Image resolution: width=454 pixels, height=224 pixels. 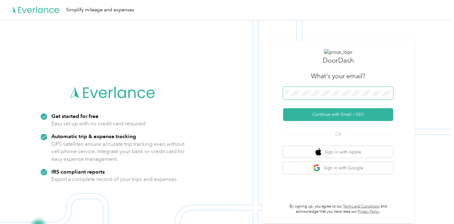 I want to click on a: Privacy Policy, so click(x=368, y=212).